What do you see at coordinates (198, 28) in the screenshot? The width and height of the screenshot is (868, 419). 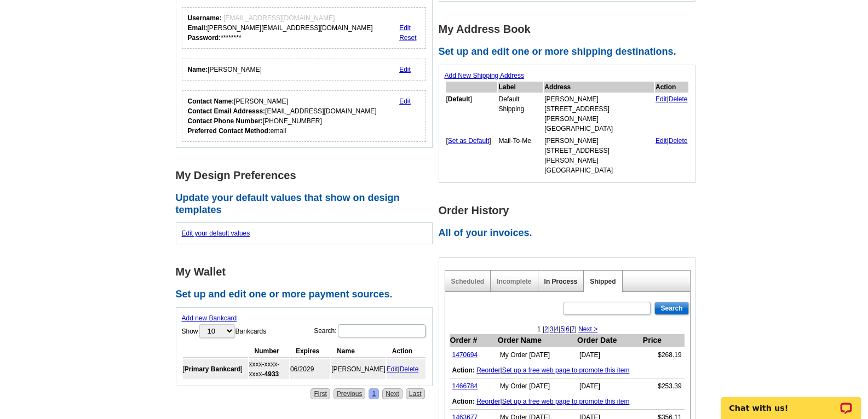 I see `strong: Email:` at bounding box center [198, 28].